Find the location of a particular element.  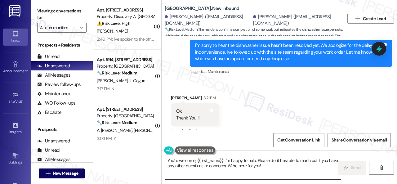

strong: ⚠️ Risk Level: High is located at coordinates (114, 23).